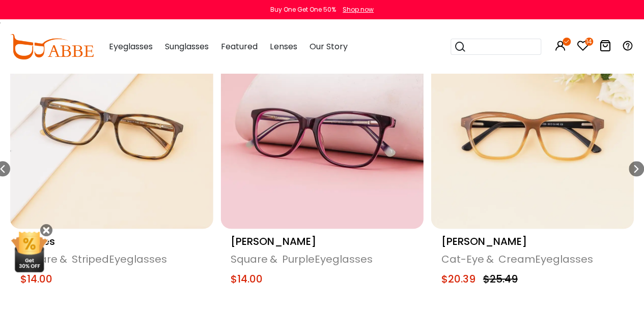 The image size is (644, 313). Describe the element at coordinates (112, 242) in the screenshot. I see `div: Gilcres` at that location.